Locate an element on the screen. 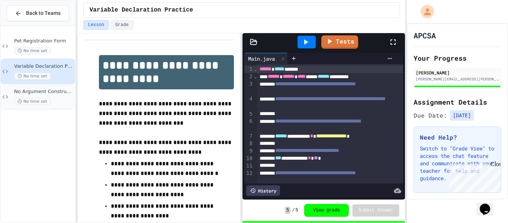 This screenshot has width=508, height=223. div: 1 is located at coordinates (249, 69).